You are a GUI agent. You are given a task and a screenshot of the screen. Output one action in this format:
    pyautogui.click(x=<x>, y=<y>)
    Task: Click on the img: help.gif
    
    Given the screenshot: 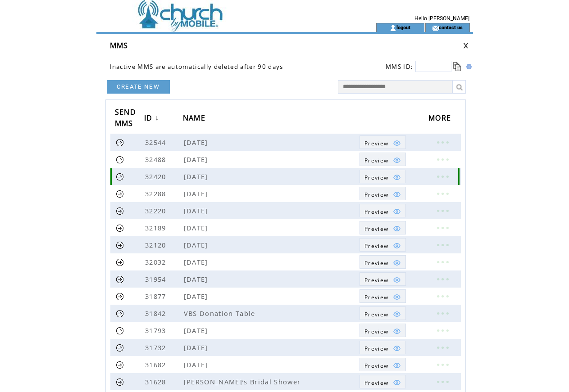 What is the action you would take?
    pyautogui.click(x=467, y=67)
    